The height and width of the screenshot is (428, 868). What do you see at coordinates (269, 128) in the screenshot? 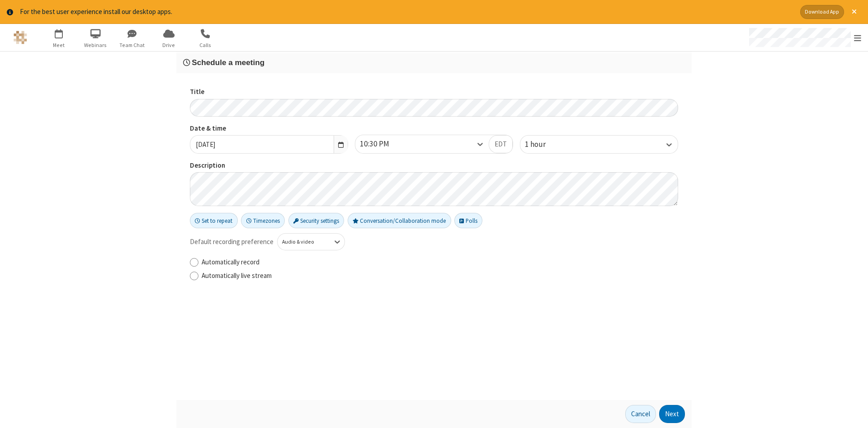
I see `label: Date & time` at bounding box center [269, 128].